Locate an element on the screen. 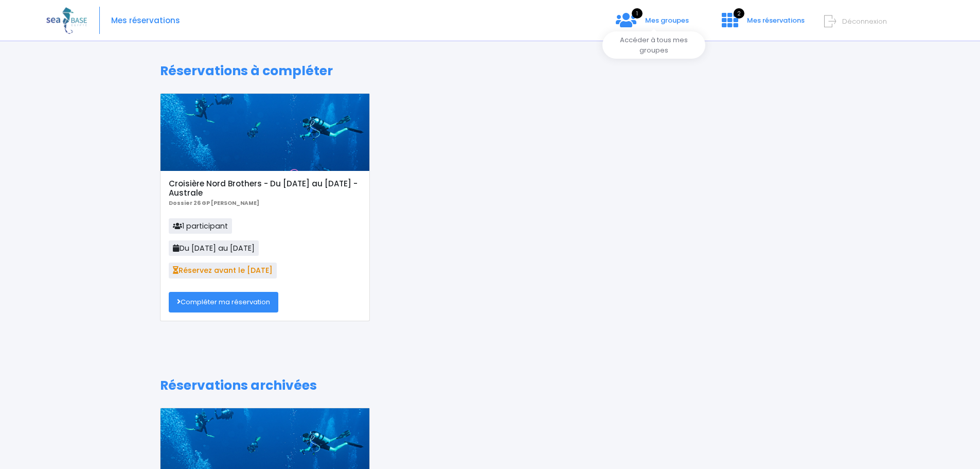  span: 1 is located at coordinates (637, 13).